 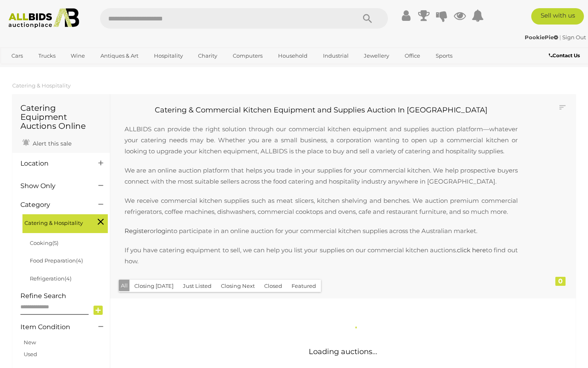 What do you see at coordinates (61, 117) in the screenshot?
I see `h1: Catering Equipment Auctions Online` at bounding box center [61, 117].